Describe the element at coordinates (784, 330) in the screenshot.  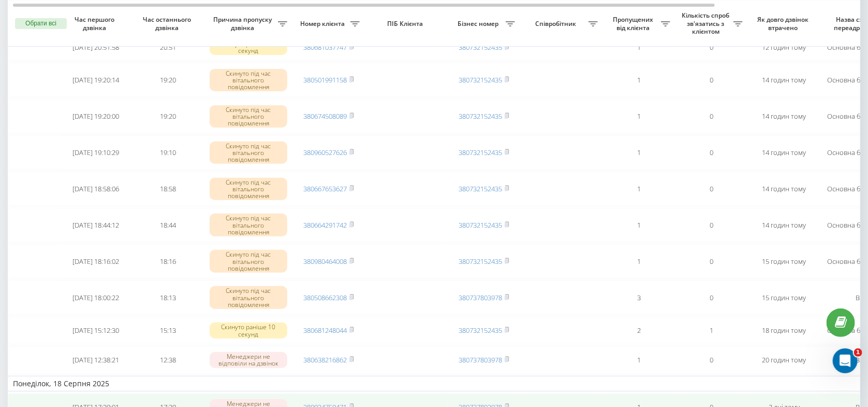
I see `td: 18 годин тому` at that location.